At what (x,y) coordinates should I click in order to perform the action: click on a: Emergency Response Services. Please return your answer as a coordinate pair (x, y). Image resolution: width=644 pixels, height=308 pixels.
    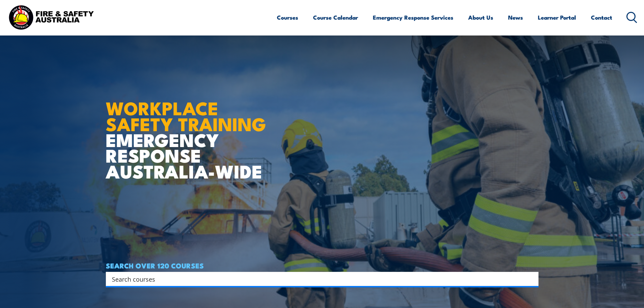
    Looking at the image, I should click on (413, 17).